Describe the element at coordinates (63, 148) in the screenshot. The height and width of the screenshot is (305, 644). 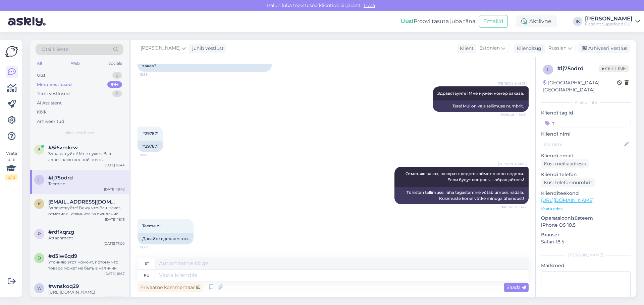
I see `span: #5i6vmkrw` at that location.